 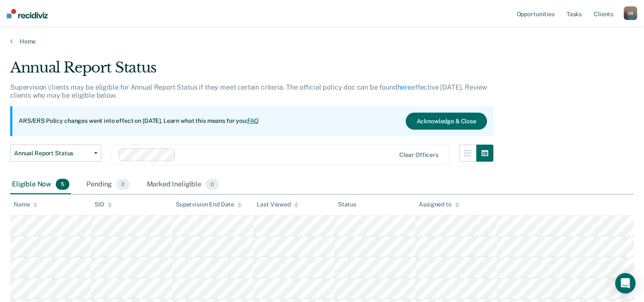 I want to click on span: 5, so click(x=62, y=184).